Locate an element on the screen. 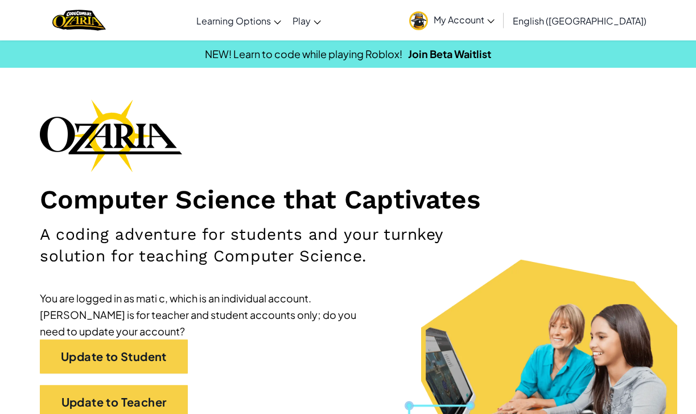  span: NEW! Learn to code while playing Roblox! is located at coordinates (304, 54).